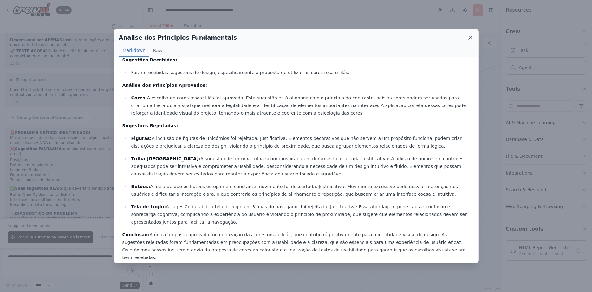 The width and height of the screenshot is (592, 292). Describe the element at coordinates (300, 73) in the screenshot. I see `li: Foram recebidas sugestões de design, especificamente a proposta de utilizar as cores rosa e lilás.` at that location.